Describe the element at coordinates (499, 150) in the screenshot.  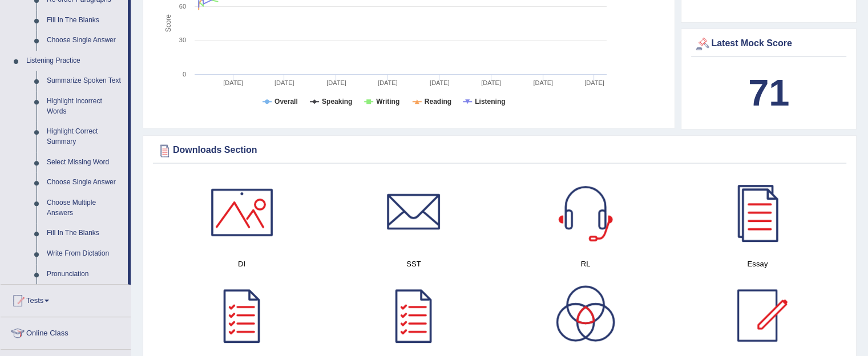
I see `div: Downloads Section` at that location.